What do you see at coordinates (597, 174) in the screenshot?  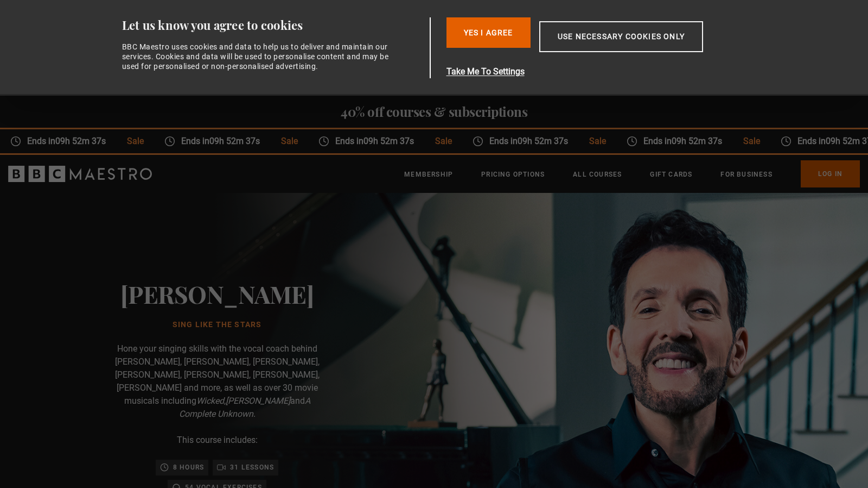 I see `a: All Courses` at bounding box center [597, 174].